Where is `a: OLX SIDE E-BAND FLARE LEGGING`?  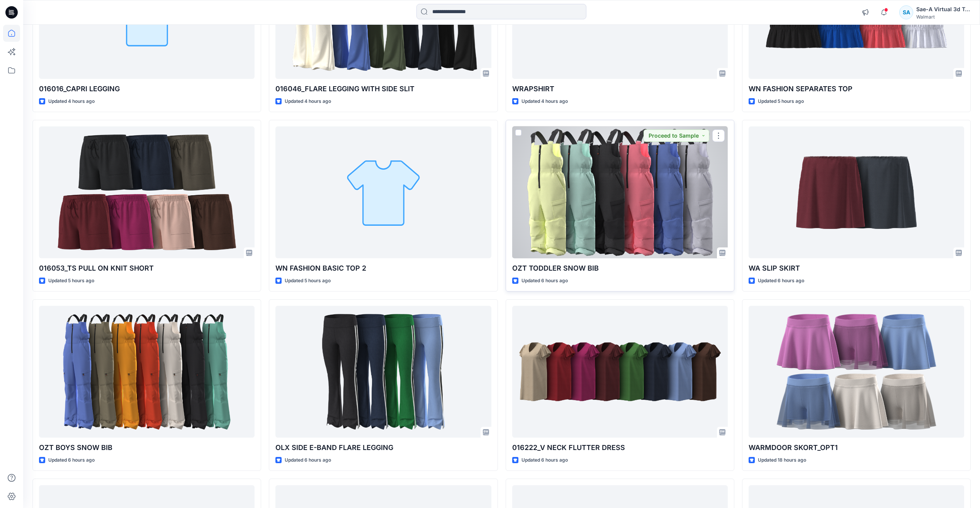
a: OLX SIDE E-BAND FLARE LEGGING is located at coordinates (383, 371).